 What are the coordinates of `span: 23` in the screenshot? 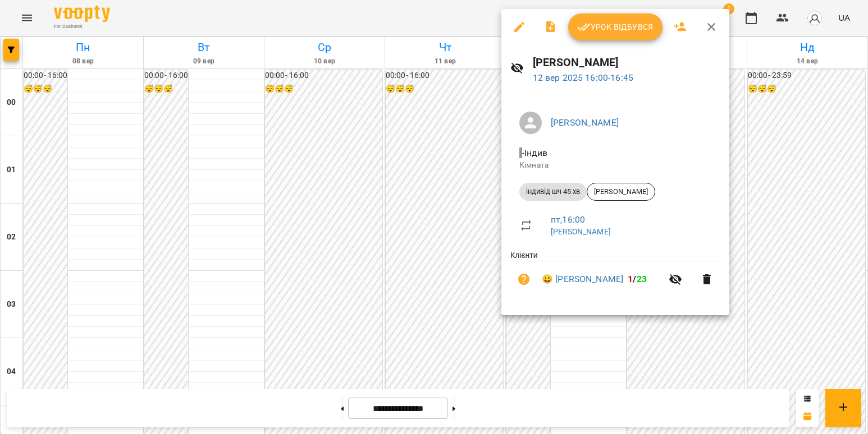 It's located at (642, 279).